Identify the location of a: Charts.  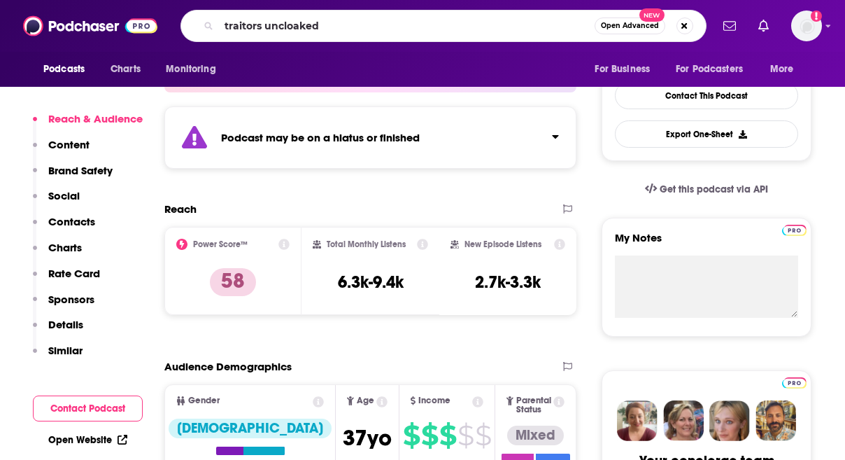
(125, 69).